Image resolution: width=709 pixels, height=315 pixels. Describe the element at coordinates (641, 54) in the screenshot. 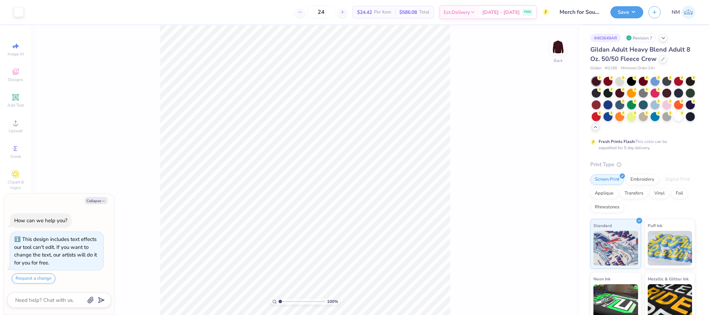

I see `span: Gildan Adult Heavy Blend Adult 8 Oz. 50/50 Fleece Crew` at that location.